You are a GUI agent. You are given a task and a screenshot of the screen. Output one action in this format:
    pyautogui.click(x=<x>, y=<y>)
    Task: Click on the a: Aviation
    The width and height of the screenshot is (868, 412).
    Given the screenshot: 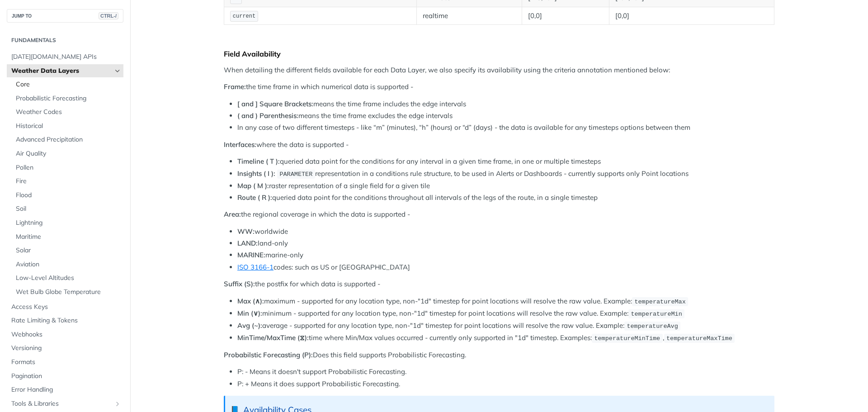 What is the action you would take?
    pyautogui.click(x=67, y=264)
    